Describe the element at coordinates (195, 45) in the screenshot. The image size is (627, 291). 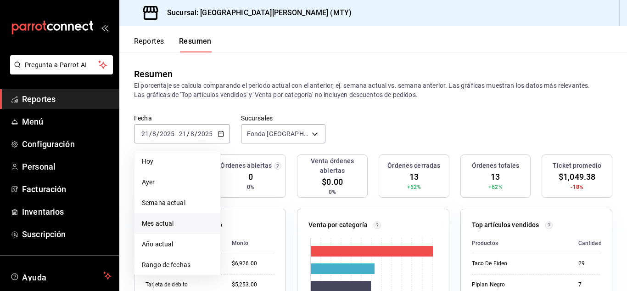
I see `button: Resumen` at that location.